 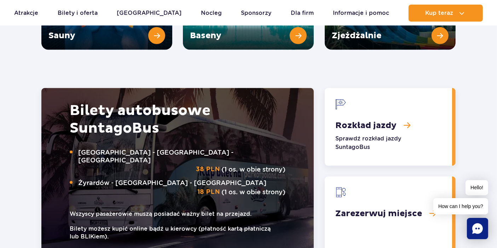 What do you see at coordinates (211, 13) in the screenshot?
I see `a: Nocleg` at bounding box center [211, 13].